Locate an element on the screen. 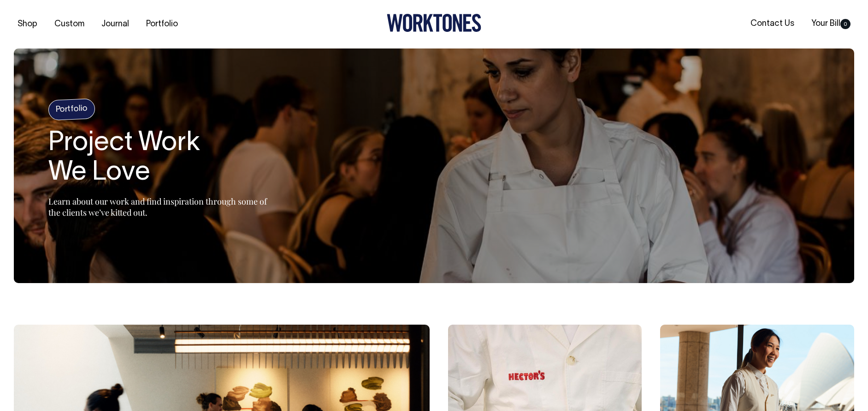 This screenshot has height=411, width=868. a: Contact Us is located at coordinates (772, 23).